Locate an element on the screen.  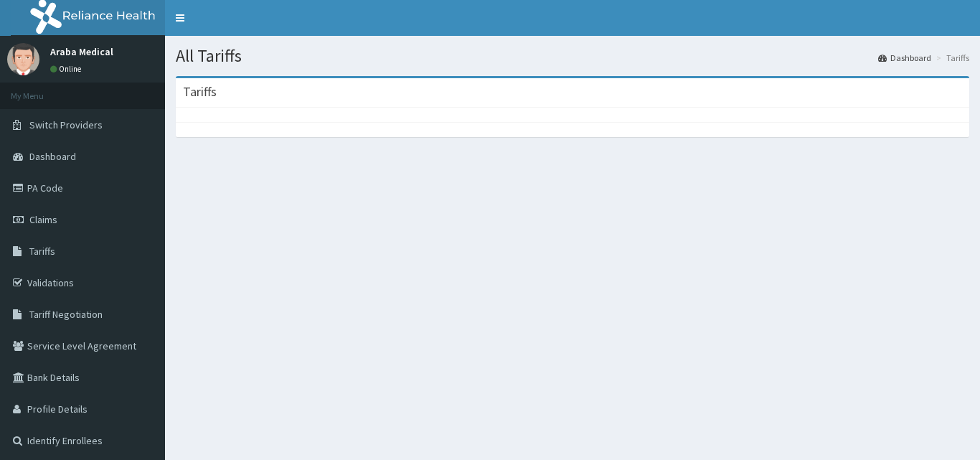
span: Dashboard is located at coordinates (53, 157).